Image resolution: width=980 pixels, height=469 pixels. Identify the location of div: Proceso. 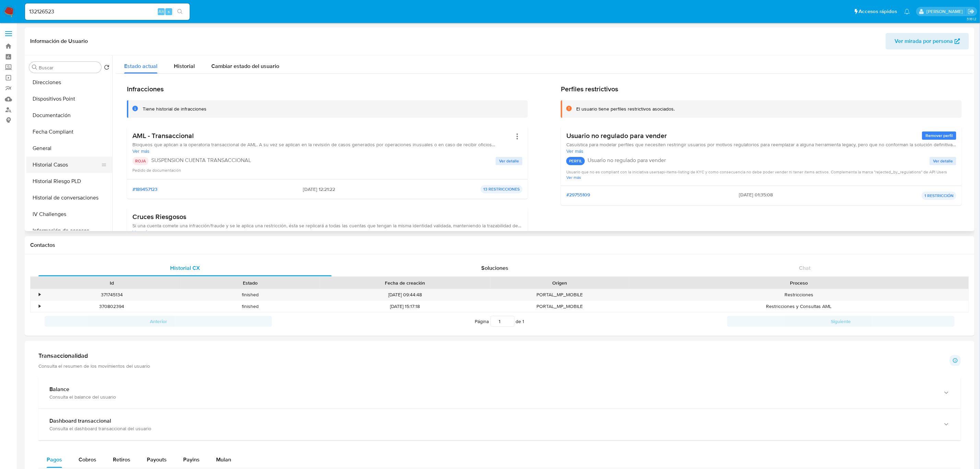
(799, 282).